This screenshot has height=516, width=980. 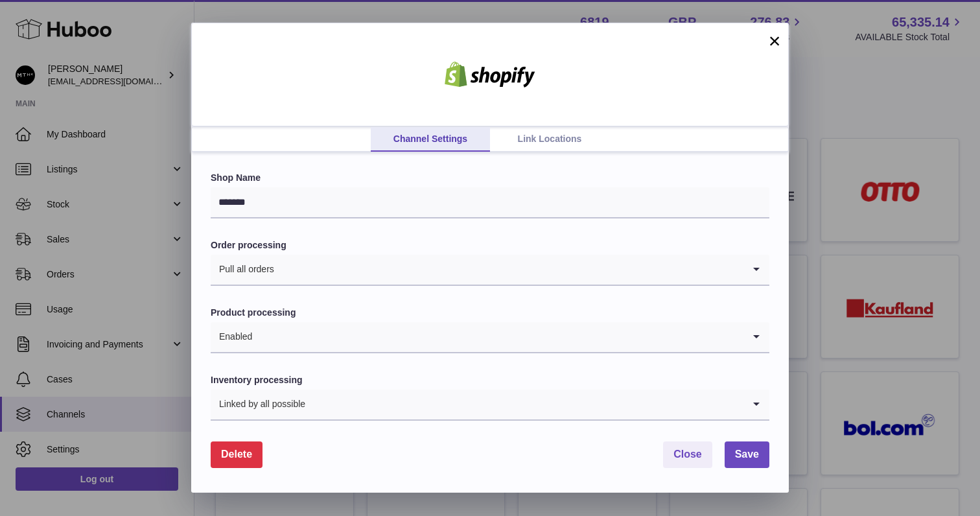 What do you see at coordinates (243, 269) in the screenshot?
I see `span: Pull all orders` at bounding box center [243, 269].